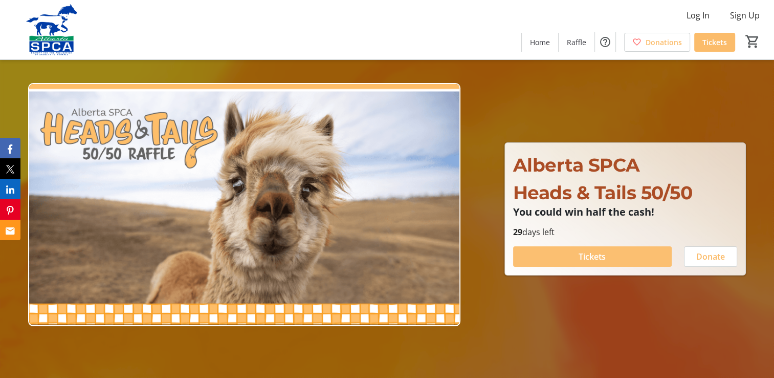 The height and width of the screenshot is (378, 774). What do you see at coordinates (711, 256) in the screenshot?
I see `button: Donate` at bounding box center [711, 256].